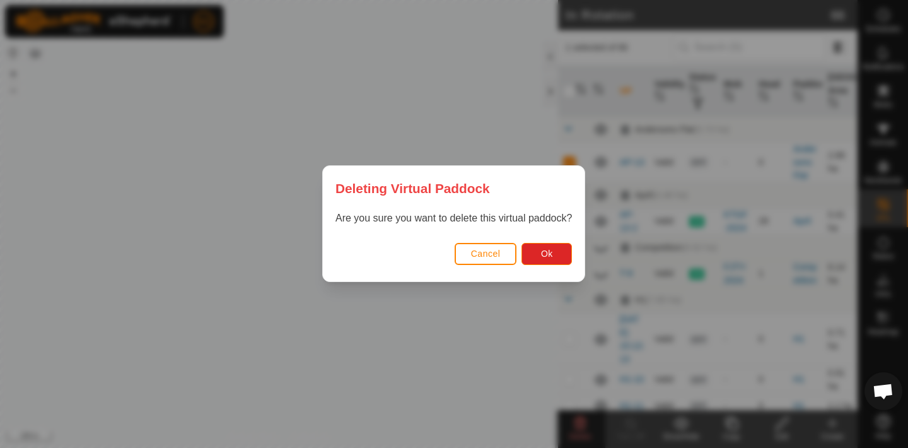 The image size is (908, 448). What do you see at coordinates (547, 254) in the screenshot?
I see `span: Ok` at bounding box center [547, 254].